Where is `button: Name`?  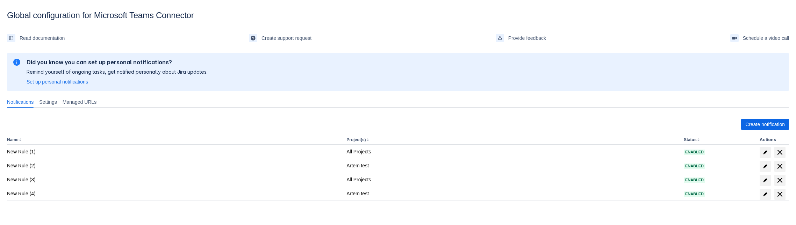
button: Name is located at coordinates (13, 140).